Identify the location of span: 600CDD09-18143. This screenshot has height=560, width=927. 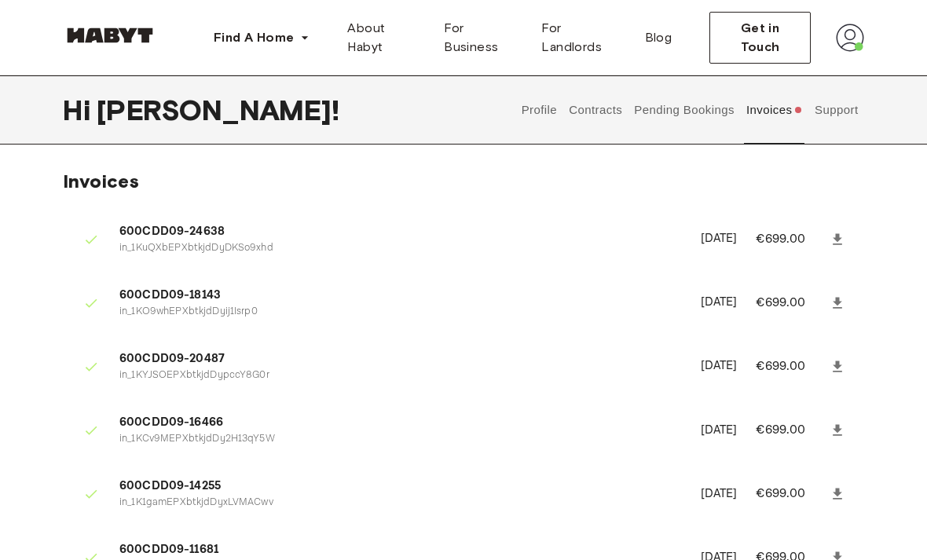
(401, 295).